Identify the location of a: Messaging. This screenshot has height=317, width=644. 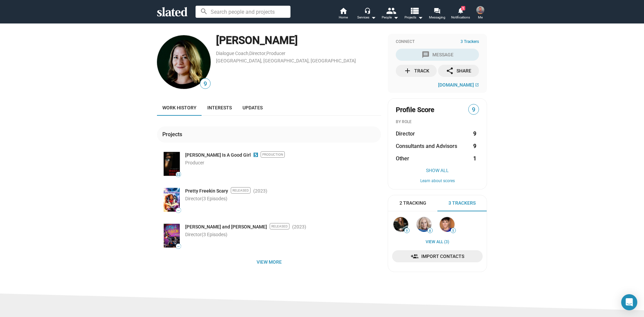
(437, 14).